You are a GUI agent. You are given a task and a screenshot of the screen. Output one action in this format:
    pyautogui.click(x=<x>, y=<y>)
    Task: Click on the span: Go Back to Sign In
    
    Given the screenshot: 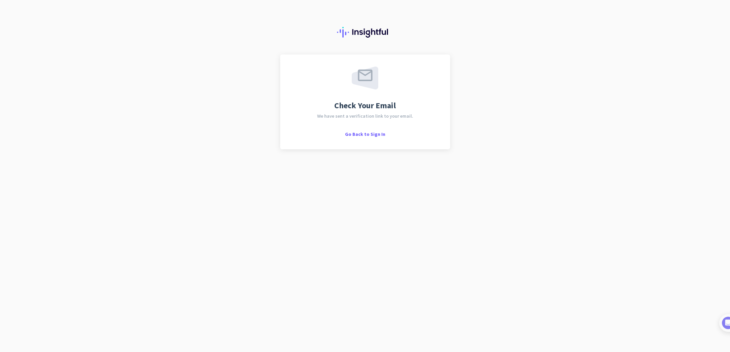 What is the action you would take?
    pyautogui.click(x=365, y=134)
    